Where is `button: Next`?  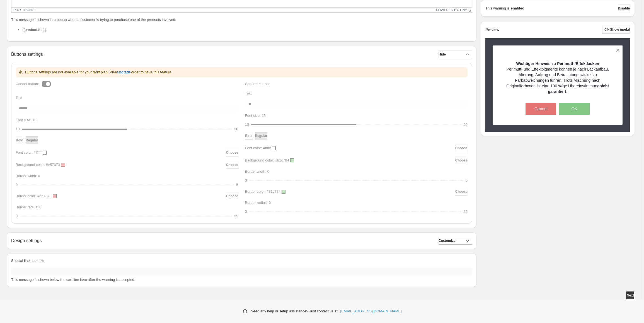
button: Next is located at coordinates (631, 295).